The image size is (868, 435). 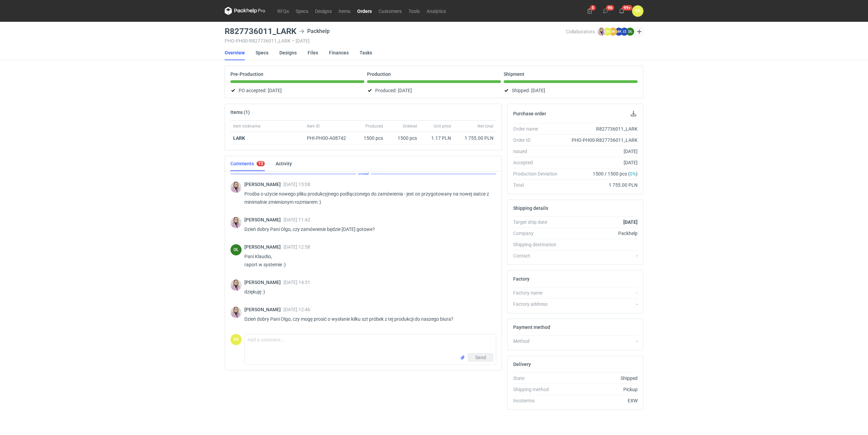 What do you see at coordinates (247, 164) in the screenshot?
I see `a: Comments13` at bounding box center [247, 164].